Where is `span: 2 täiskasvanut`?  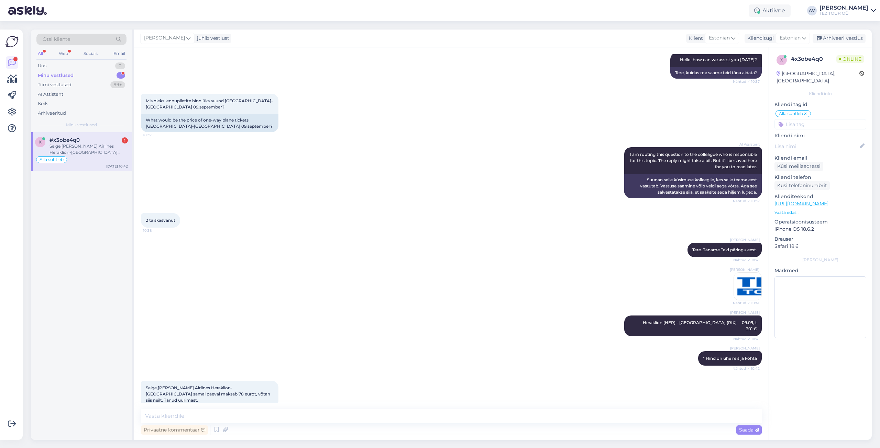 span: 2 täiskasvanut is located at coordinates (160, 220).